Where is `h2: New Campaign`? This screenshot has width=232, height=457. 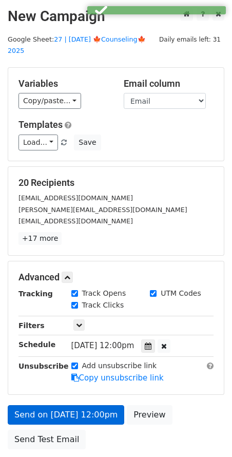
h2: New Campaign is located at coordinates (116, 16).